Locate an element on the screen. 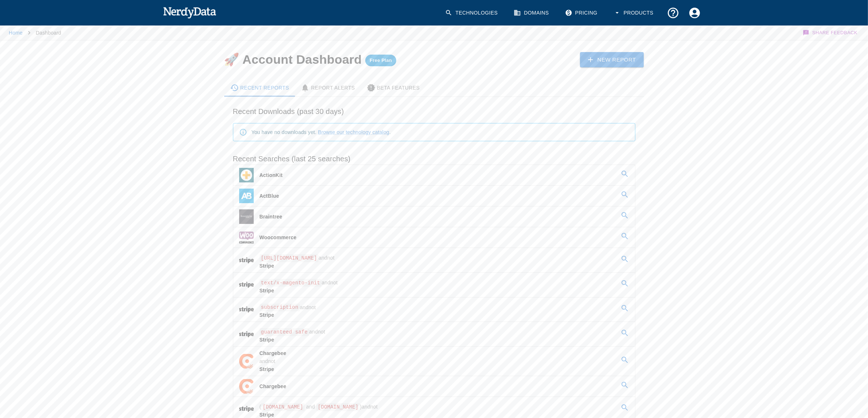  p: Braintree is located at coordinates (271, 217).